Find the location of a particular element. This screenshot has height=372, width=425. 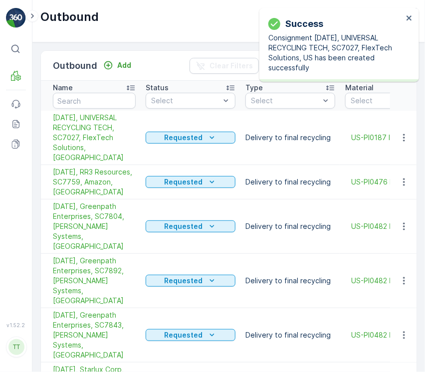

a: 09/30/2025, Greenpath Enterprises, SC7892, John Paul Mitchell Systems, US is located at coordinates (94, 281).